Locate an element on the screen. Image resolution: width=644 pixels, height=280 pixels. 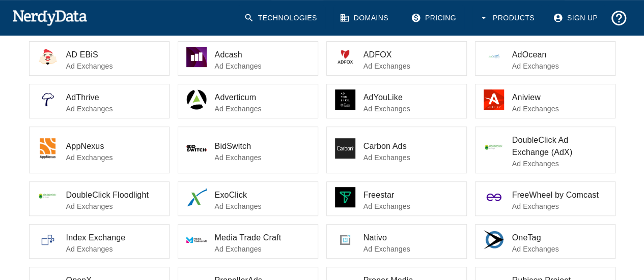
a: AdYouLikeAd Exchanges is located at coordinates (396, 101).